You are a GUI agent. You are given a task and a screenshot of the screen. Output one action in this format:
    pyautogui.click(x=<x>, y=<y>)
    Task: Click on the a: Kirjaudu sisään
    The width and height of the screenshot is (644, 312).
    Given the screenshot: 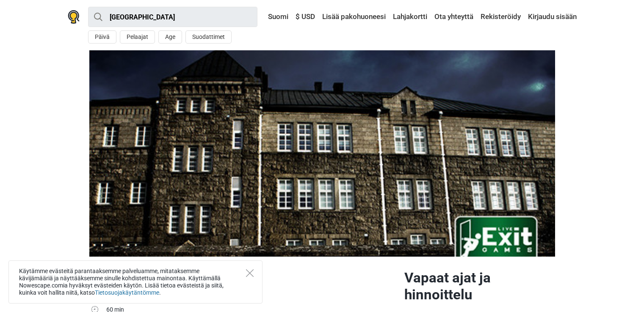 What is the action you would take?
    pyautogui.click(x=551, y=17)
    